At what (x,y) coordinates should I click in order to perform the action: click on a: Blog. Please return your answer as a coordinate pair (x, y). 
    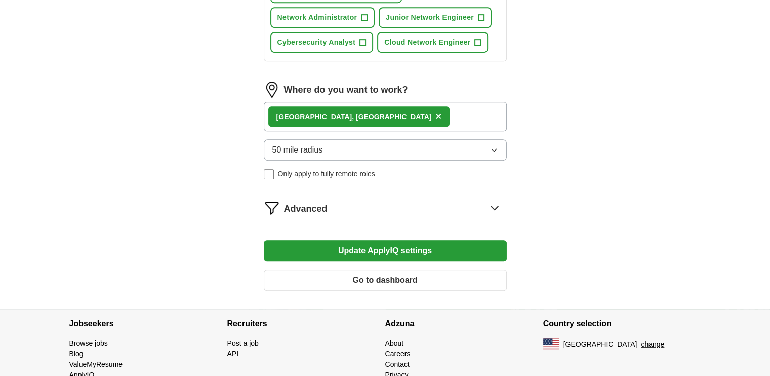
    Looking at the image, I should click on (76, 353).